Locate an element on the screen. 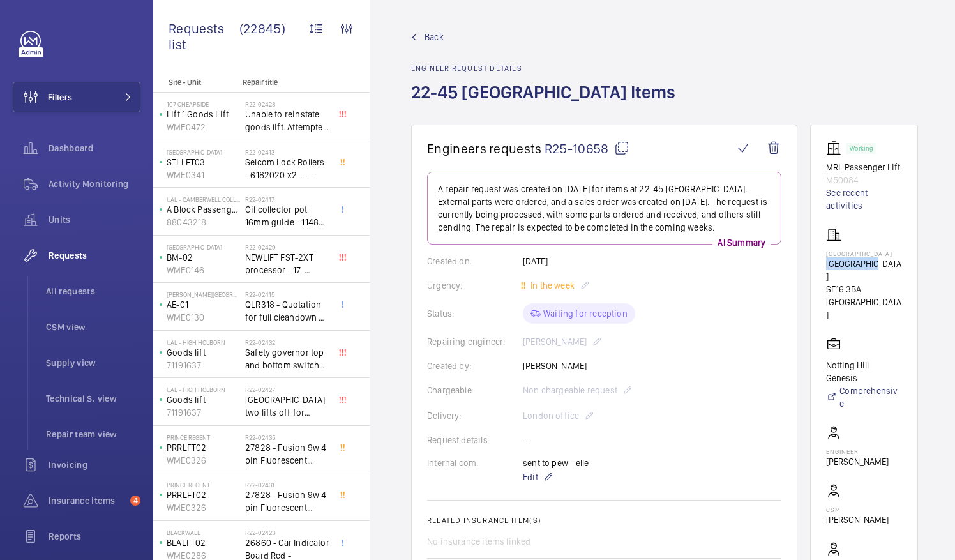 This screenshot has height=560, width=955. p: A Block Passenger Lift 2 (B) L/H is located at coordinates (203, 209).